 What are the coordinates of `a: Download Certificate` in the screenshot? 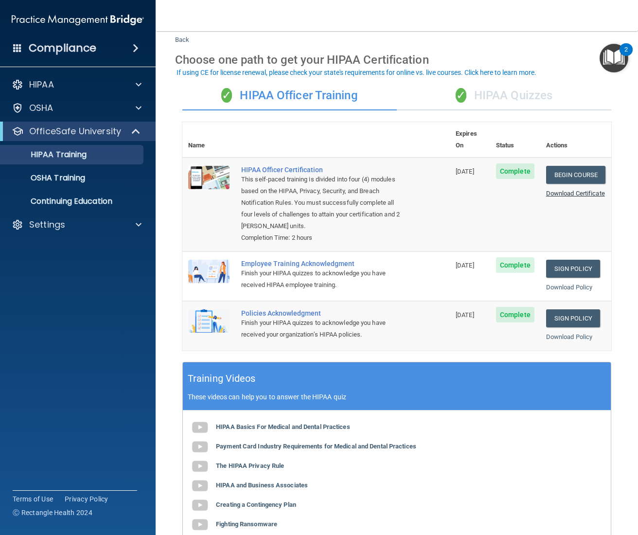 It's located at (575, 193).